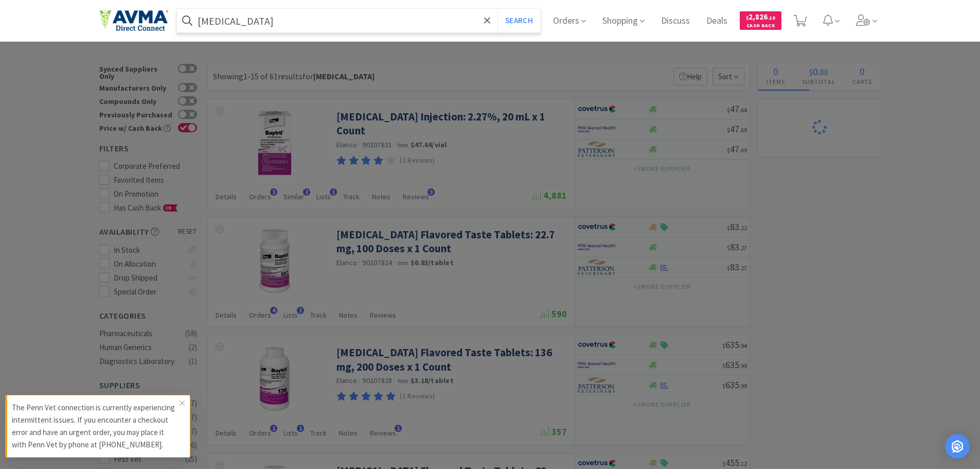  What do you see at coordinates (760, 20) in the screenshot?
I see `a: $2,826.18Cash Back` at bounding box center [760, 20].